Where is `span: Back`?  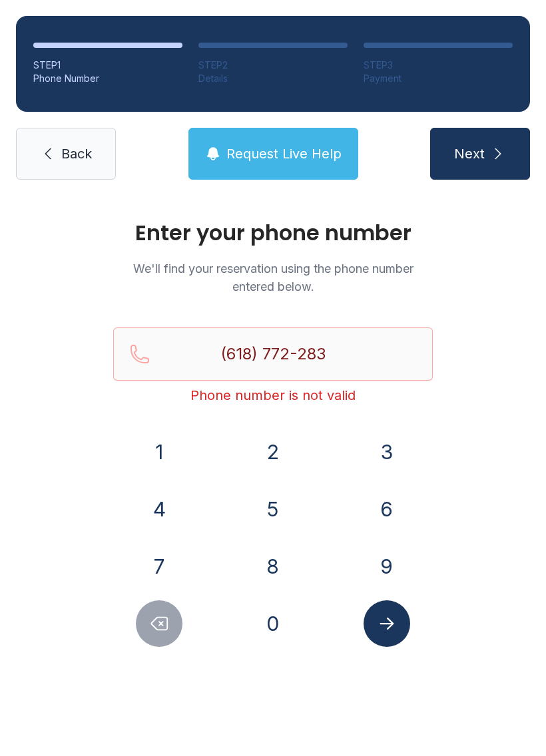 span: Back is located at coordinates (77, 154).